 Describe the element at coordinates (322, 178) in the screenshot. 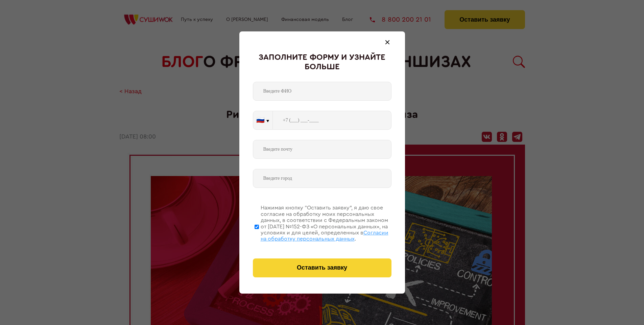

I see `input: Введите город` at that location.